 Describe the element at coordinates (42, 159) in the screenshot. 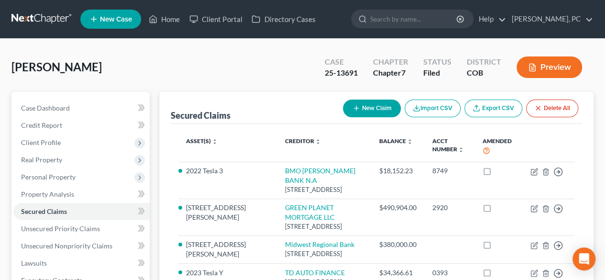

I see `span: Real Property` at that location.